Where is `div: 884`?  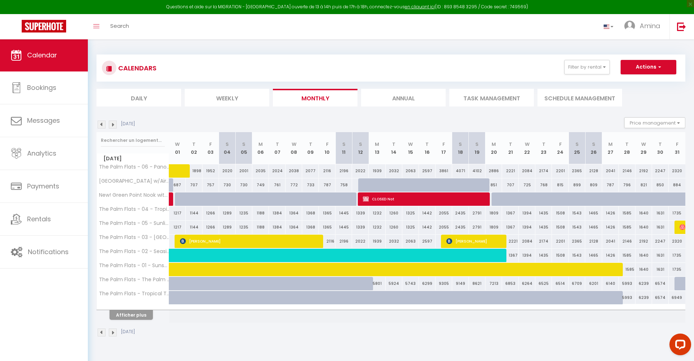 div: 884 is located at coordinates (677, 185).